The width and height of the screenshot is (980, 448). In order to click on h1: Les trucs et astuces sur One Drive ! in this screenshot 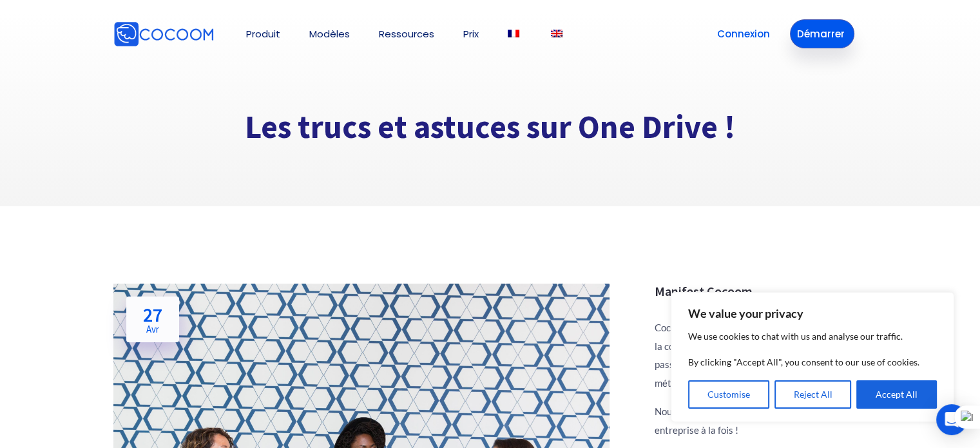, I will do `click(491, 127)`.